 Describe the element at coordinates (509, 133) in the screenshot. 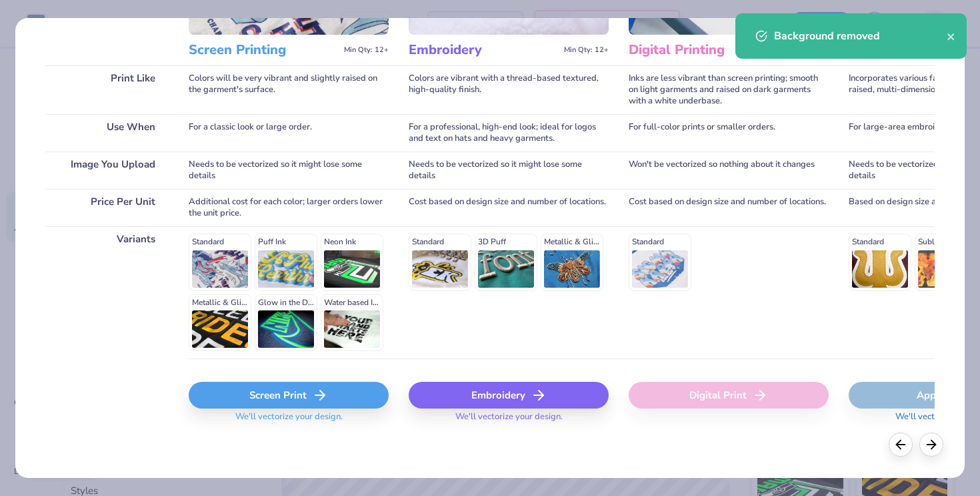

I see `div: For a professional, high-end look; ideal for logos and text on hats and heavy garments.` at that location.